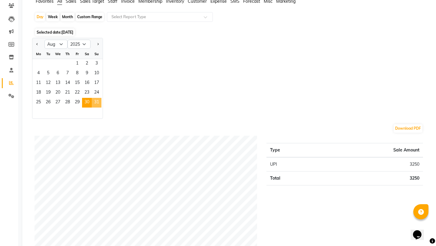 Image resolution: width=436 pixels, height=246 pixels. Describe the element at coordinates (77, 103) in the screenshot. I see `span: 29` at that location.